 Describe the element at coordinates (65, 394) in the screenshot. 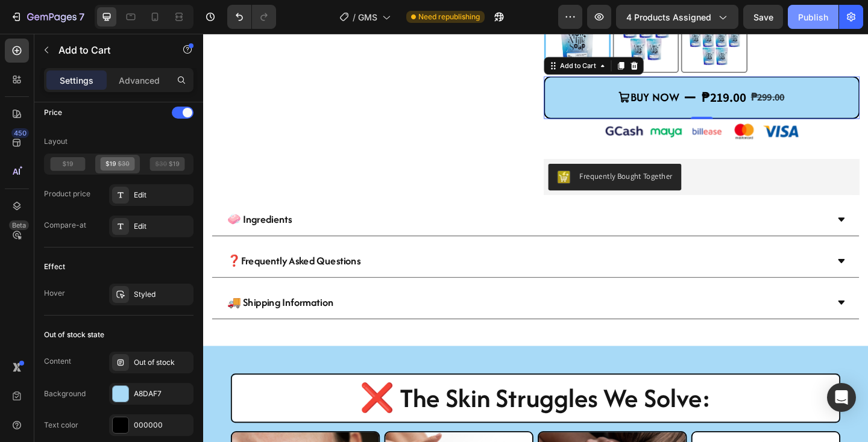

I see `div: Background` at that location.